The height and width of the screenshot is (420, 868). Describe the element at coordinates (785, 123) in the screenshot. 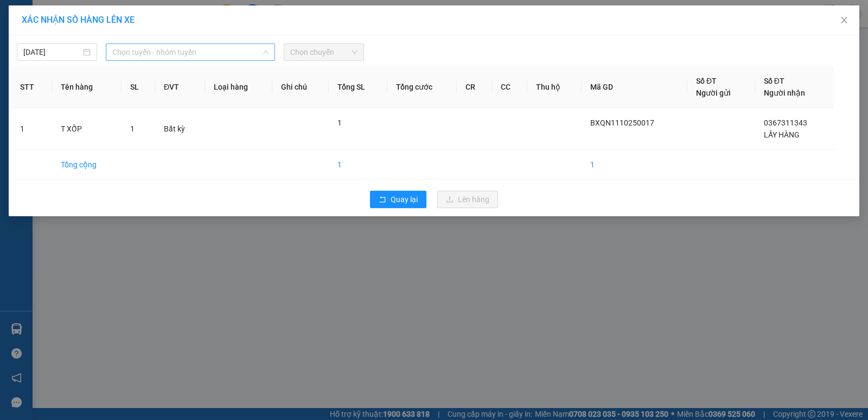

I see `span: 0367311343` at that location.